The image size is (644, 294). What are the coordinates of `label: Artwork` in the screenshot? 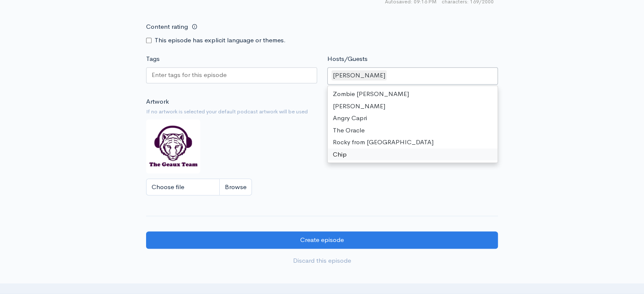 It's located at (158, 102).